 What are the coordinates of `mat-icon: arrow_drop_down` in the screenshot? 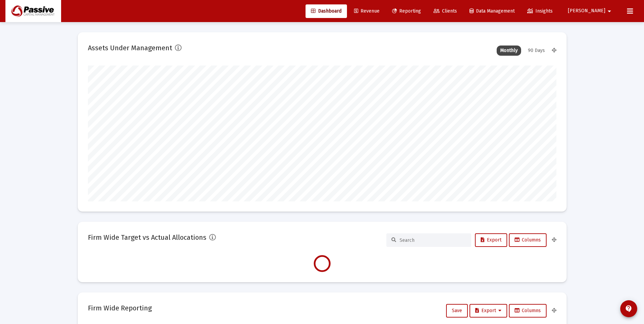 It's located at (610, 12).